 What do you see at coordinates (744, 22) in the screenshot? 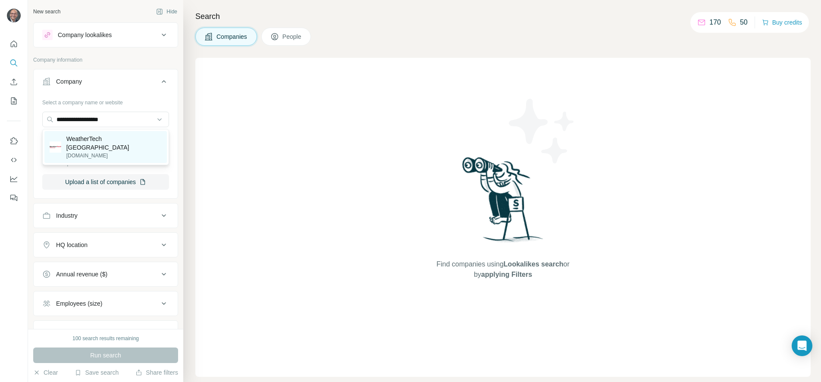
I see `p: 50` at bounding box center [744, 22].